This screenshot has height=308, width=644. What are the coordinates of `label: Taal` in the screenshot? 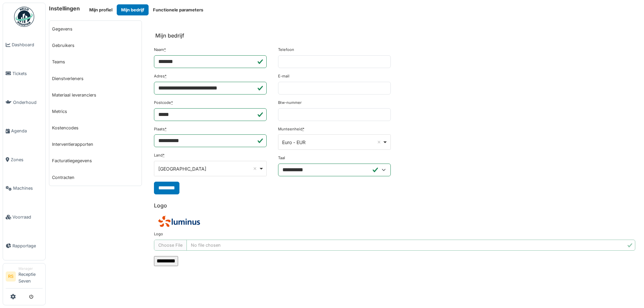 It's located at (281, 158).